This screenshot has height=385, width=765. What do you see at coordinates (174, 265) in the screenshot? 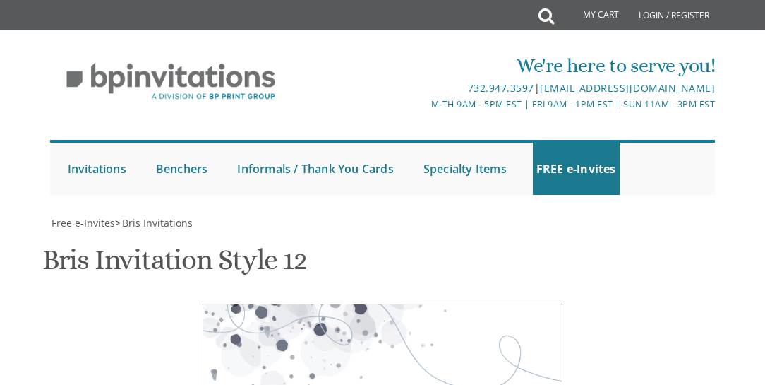
I see `h1: Bris Invitation Style 12` at bounding box center [174, 265].